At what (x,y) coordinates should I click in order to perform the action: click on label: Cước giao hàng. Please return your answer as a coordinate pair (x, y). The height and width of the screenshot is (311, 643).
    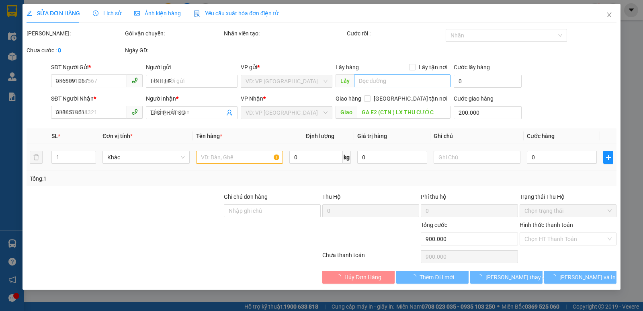
    Looking at the image, I should click on (473, 98).